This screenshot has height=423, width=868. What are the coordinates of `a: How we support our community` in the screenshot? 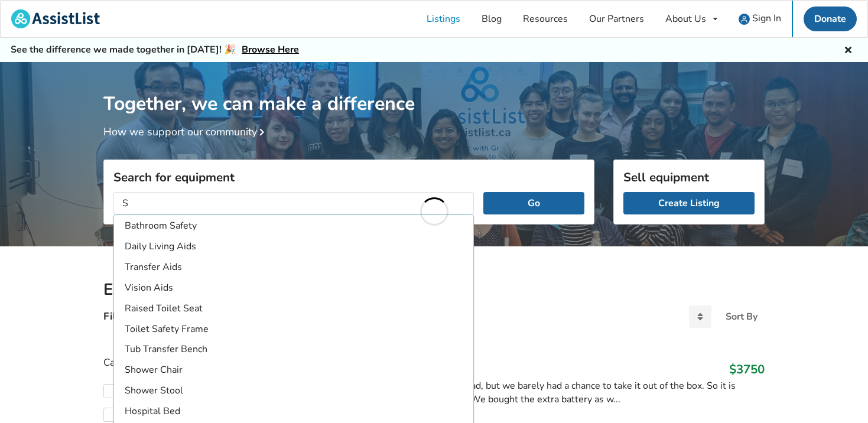 It's located at (186, 131).